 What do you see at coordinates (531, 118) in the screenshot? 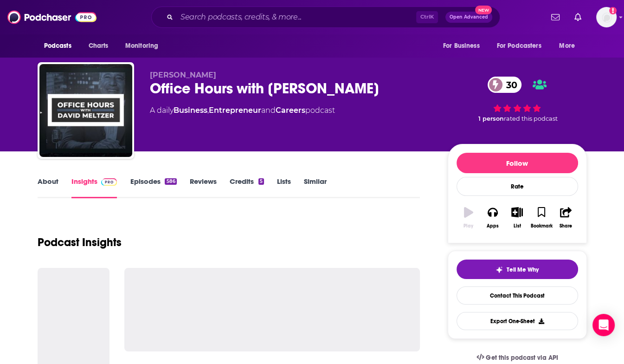
I see `span: rated this podcast` at bounding box center [531, 118].